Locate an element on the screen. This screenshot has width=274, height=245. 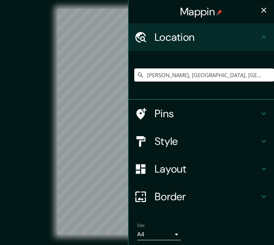
img: pin-icon.png is located at coordinates (220, 12).